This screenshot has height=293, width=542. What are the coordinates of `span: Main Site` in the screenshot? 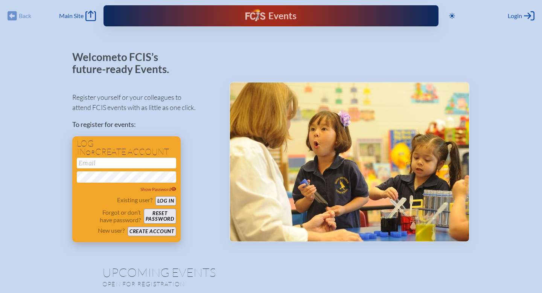 It's located at (71, 16).